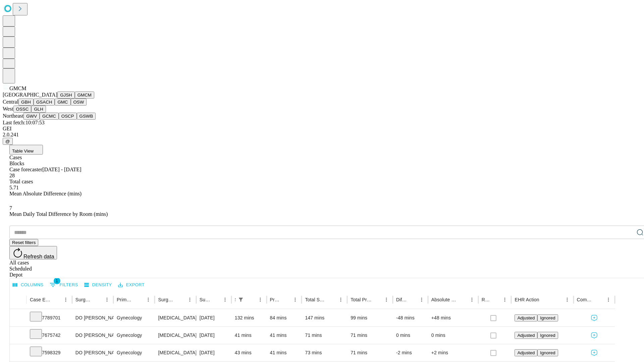 The width and height of the screenshot is (644, 362). I want to click on span: Total cases, so click(21, 181).